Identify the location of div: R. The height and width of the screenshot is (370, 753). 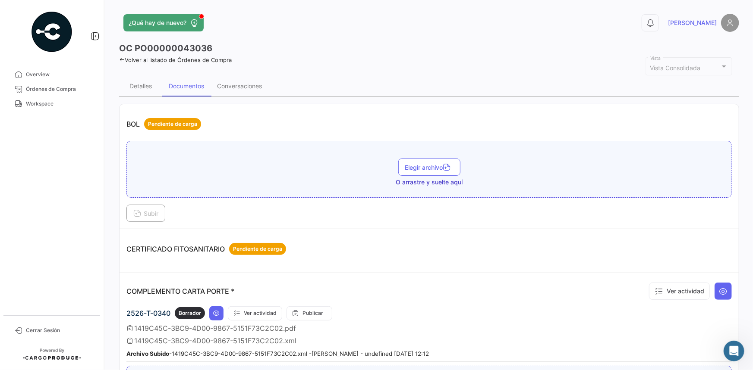
(29, 149).